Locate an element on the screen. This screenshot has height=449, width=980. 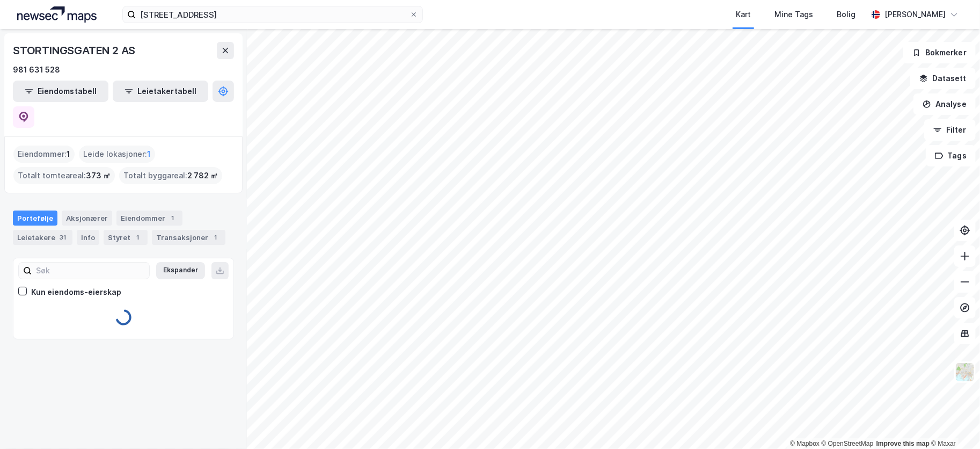
button: Bokmerker is located at coordinates (939, 52).